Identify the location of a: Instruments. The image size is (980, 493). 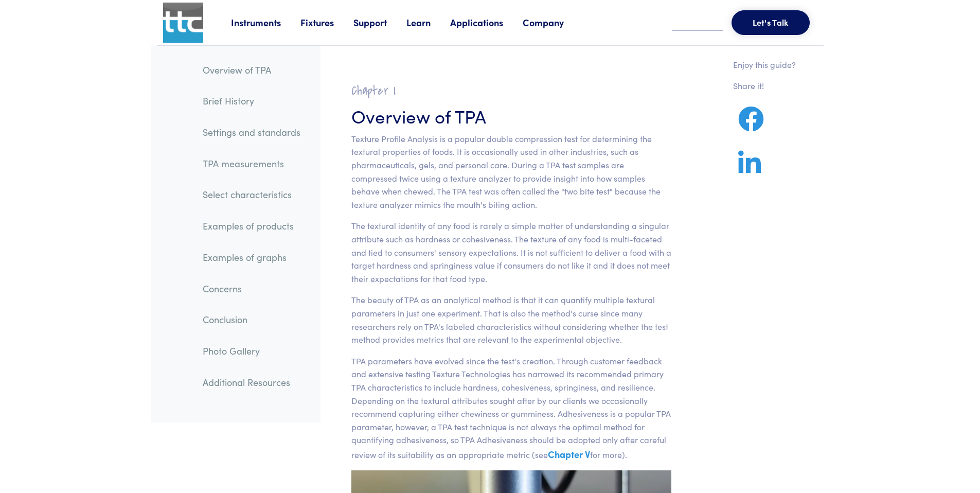
(265, 22).